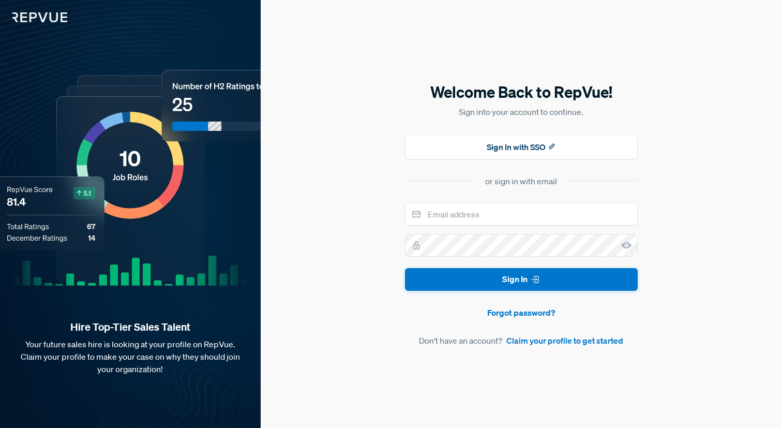 This screenshot has width=782, height=428. Describe the element at coordinates (130, 356) in the screenshot. I see `p: Your future sales hire is looking at your profile on RepVue. Claim your profile to make your case...` at that location.